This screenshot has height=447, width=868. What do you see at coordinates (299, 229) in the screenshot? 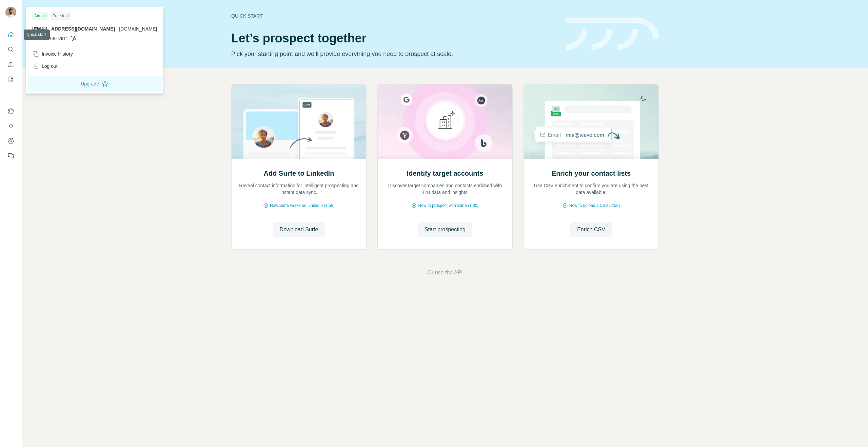
I see `button: Download Surfe` at bounding box center [299, 229].